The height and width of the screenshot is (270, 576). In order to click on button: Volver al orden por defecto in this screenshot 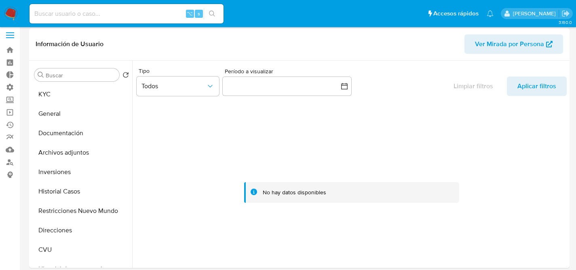, I will do `click(126, 76)`.